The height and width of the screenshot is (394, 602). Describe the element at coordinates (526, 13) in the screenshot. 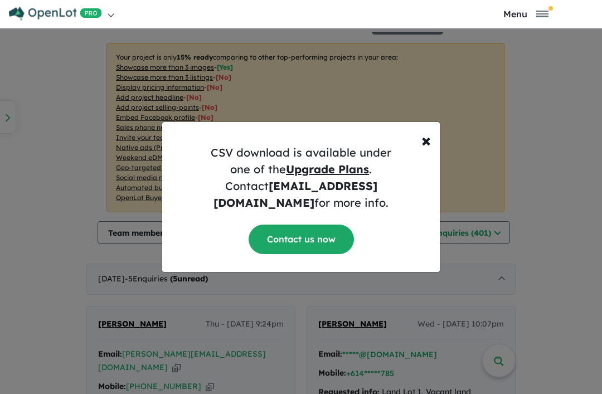

I see `button: Toggle navigation` at that location.